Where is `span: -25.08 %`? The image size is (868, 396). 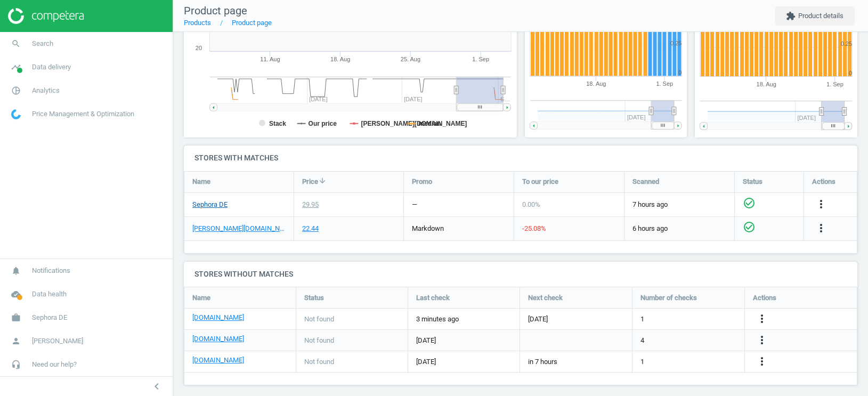 span: -25.08 % is located at coordinates (534, 228).